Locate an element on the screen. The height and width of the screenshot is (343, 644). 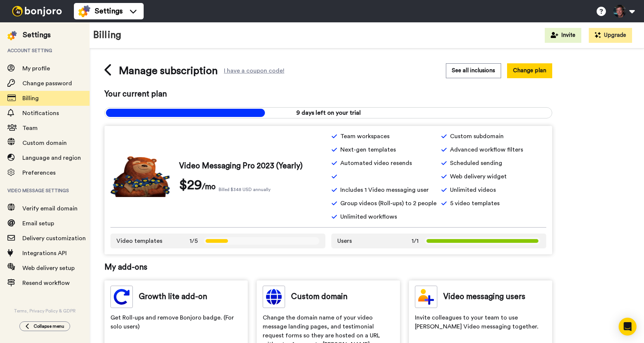
img: custom-domain.svg is located at coordinates (274, 297).